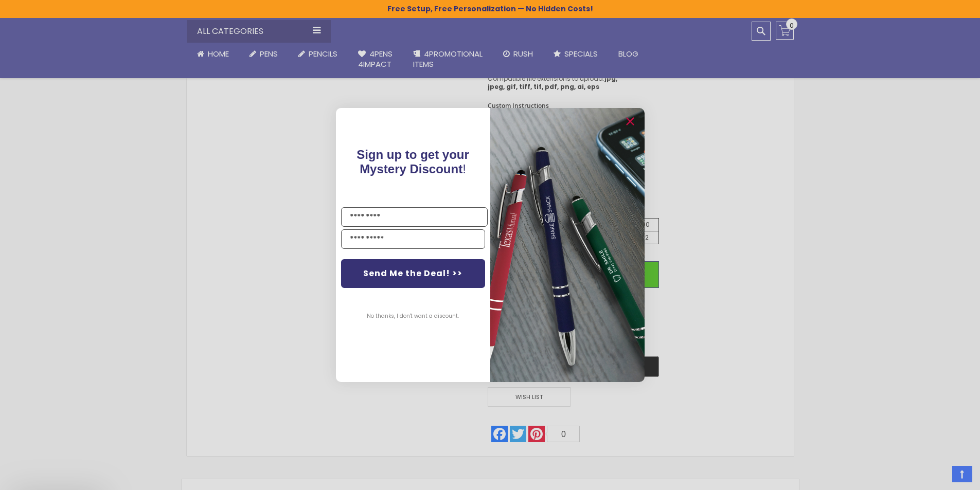 Image resolution: width=980 pixels, height=490 pixels. Describe the element at coordinates (413, 317) in the screenshot. I see `button: No thanks, I don't want a discount.` at that location.